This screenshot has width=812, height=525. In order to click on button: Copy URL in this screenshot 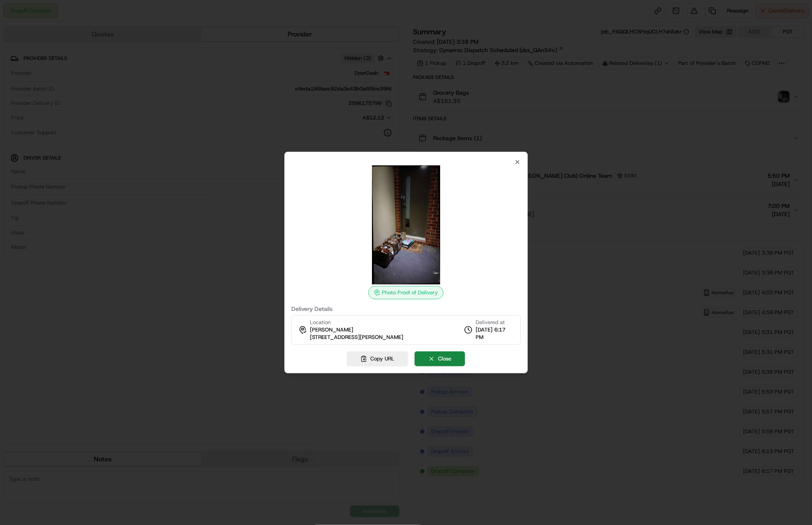, I will do `click(378, 359)`.